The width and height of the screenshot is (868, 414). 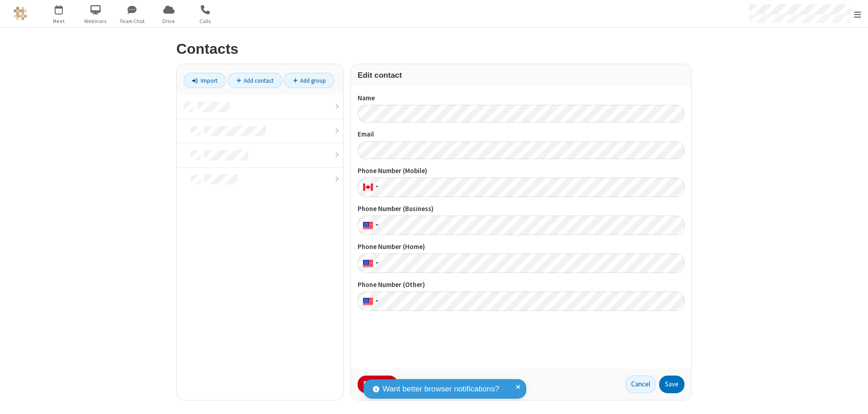 What do you see at coordinates (369, 187) in the screenshot?
I see `div: Canada: + 1` at bounding box center [369, 187].